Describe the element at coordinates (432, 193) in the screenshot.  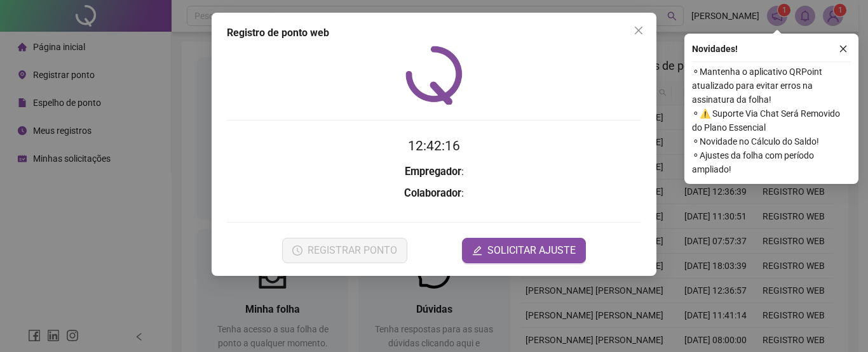
I see `strong: Colaborador` at that location.